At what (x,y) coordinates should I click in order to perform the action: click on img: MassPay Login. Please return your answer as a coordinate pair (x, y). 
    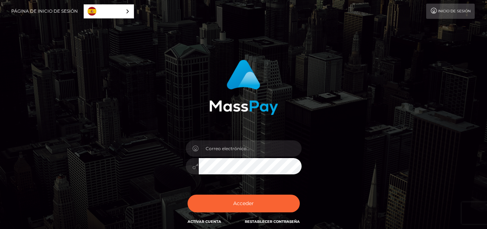
    Looking at the image, I should click on (244, 87).